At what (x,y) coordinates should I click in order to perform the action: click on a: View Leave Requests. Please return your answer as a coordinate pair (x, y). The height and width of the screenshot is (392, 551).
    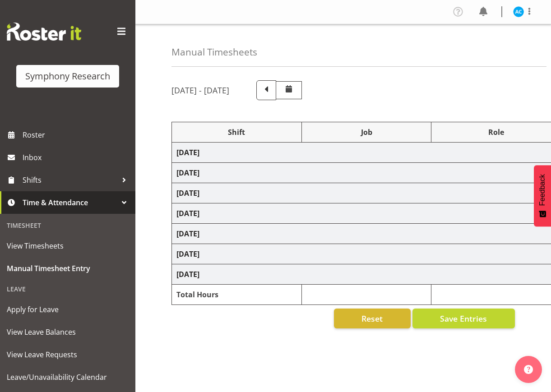
    Looking at the image, I should click on (68, 355).